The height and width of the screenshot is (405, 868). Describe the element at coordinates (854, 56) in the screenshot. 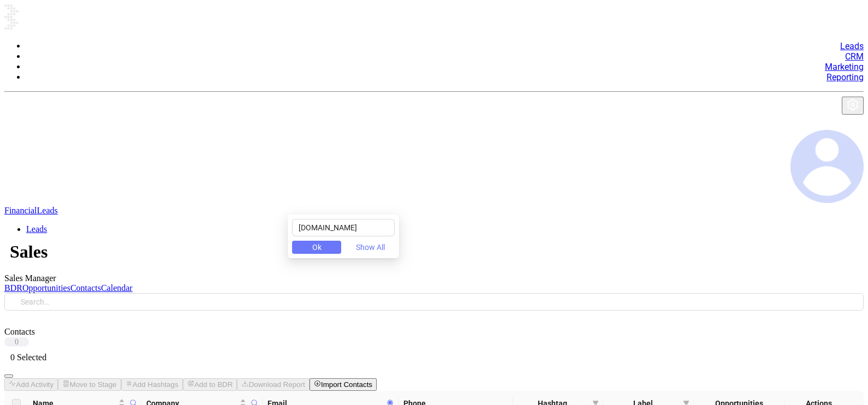

I see `a: CRM` at that location.